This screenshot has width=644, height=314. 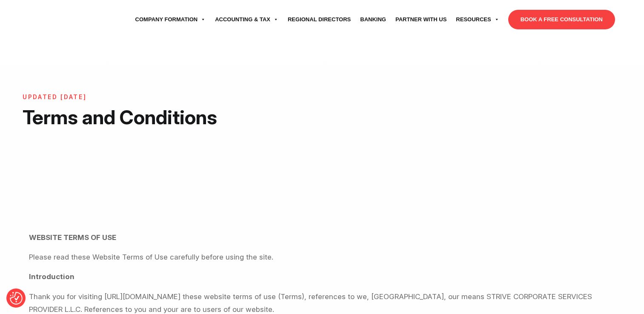 What do you see at coordinates (477, 20) in the screenshot?
I see `a: Resources` at bounding box center [477, 20].